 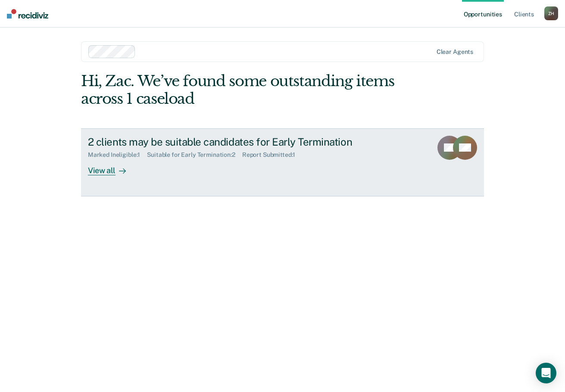 What do you see at coordinates (551, 13) in the screenshot?
I see `button: ZH` at bounding box center [551, 13].